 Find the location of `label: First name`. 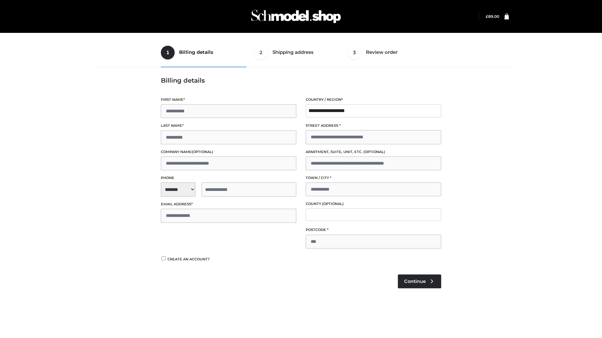

label: First name is located at coordinates (228, 100).